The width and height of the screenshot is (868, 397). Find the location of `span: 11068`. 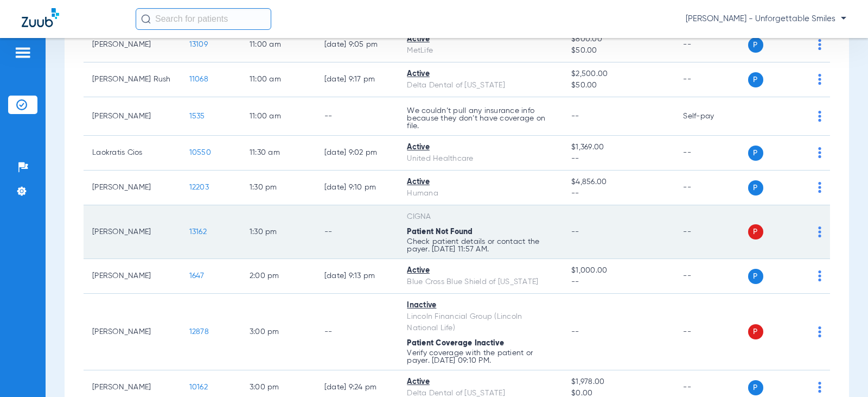

span: 11068 is located at coordinates (199, 79).